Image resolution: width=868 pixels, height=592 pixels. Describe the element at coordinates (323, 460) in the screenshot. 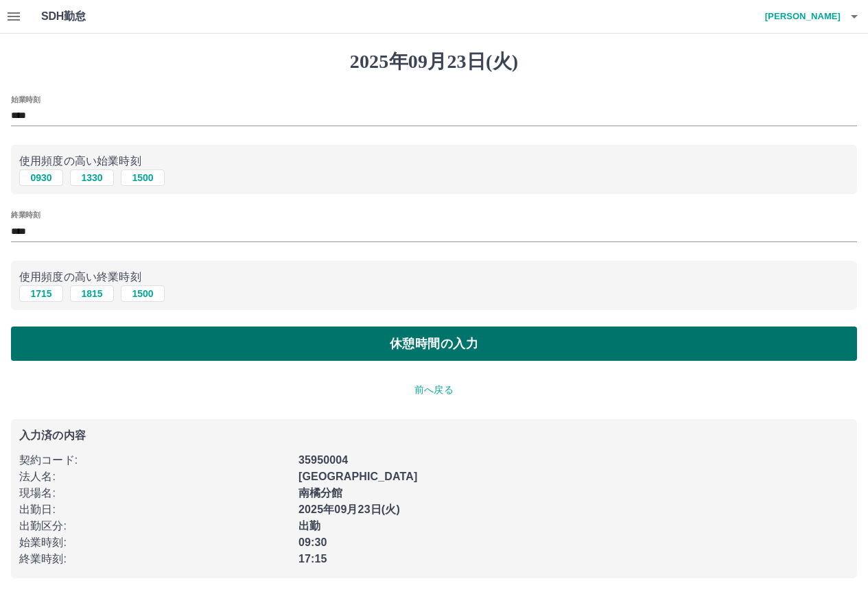

I see `b: 35950004` at that location.